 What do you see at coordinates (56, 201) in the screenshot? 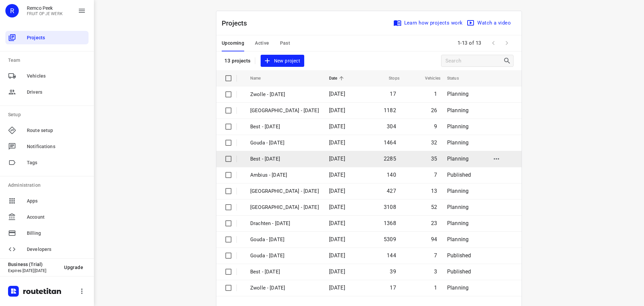
I see `span: Apps` at bounding box center [56, 201].